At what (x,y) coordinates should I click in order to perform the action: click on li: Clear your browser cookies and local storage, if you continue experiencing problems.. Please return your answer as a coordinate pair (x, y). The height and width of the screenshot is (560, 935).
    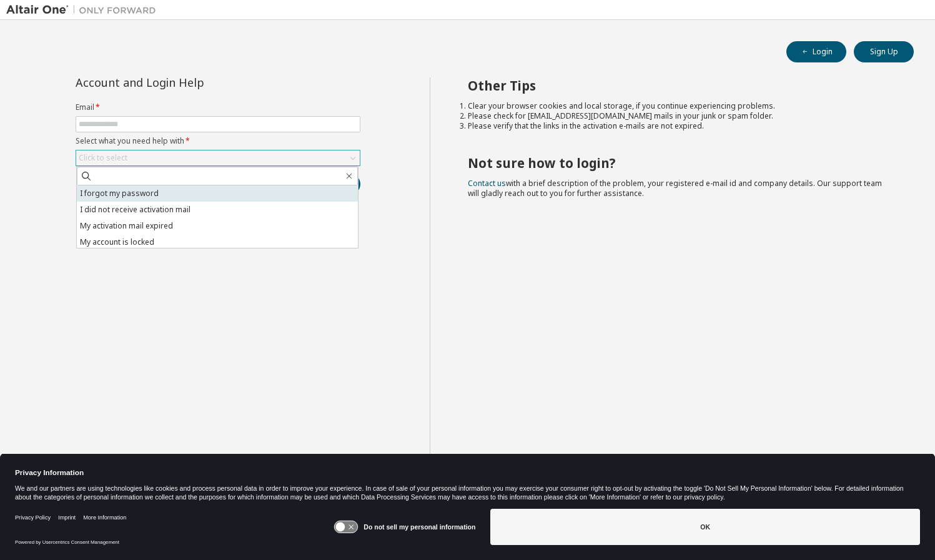
    Looking at the image, I should click on (679, 106).